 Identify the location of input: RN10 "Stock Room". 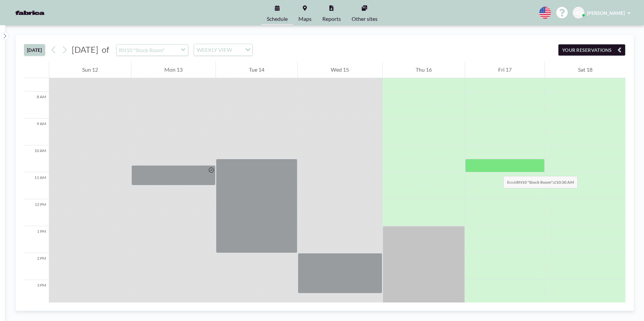
(149, 50).